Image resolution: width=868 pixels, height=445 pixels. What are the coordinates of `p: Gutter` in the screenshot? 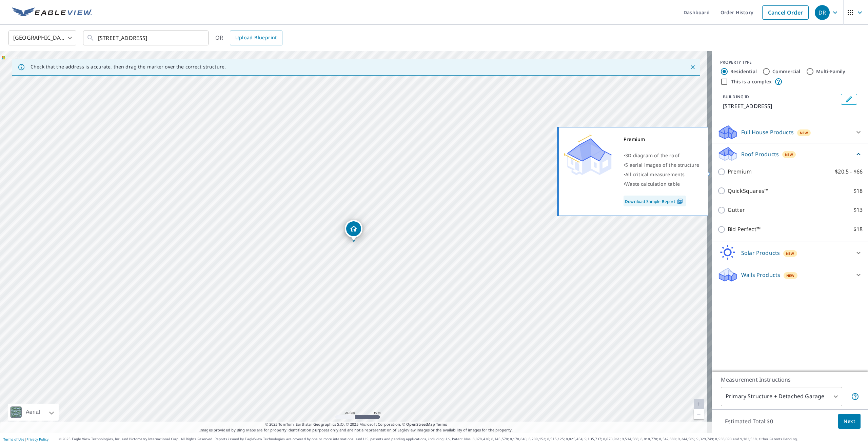 It's located at (736, 209).